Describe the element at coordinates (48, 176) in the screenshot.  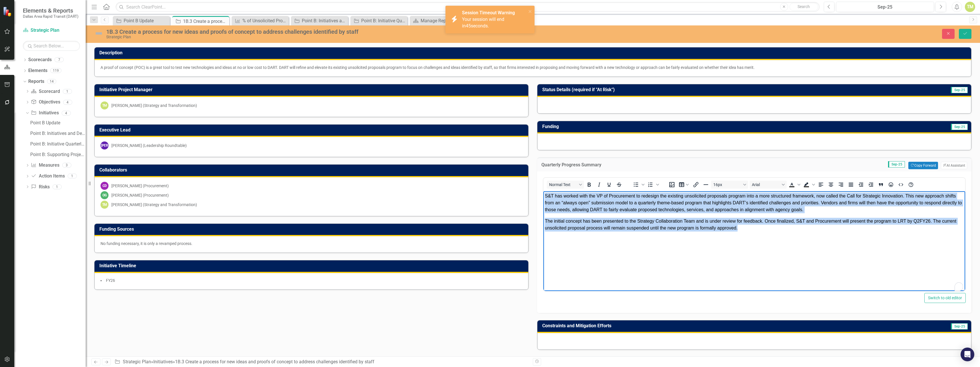
I see `a: Action Items` at that location.